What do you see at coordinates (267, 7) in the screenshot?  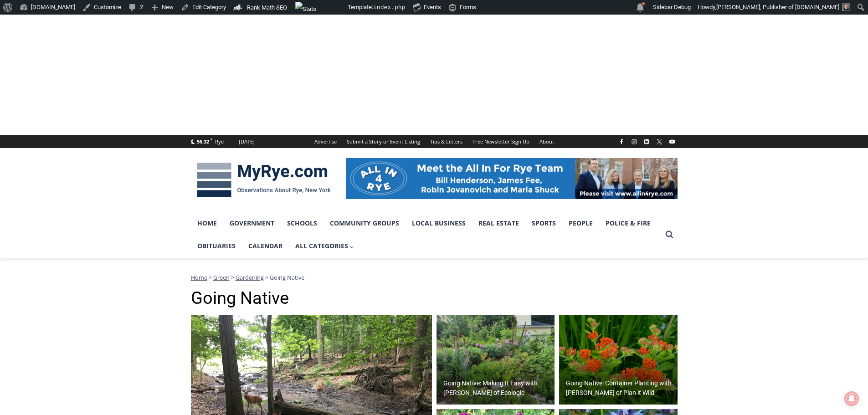 I see `span: Rank Math SEO` at bounding box center [267, 7].